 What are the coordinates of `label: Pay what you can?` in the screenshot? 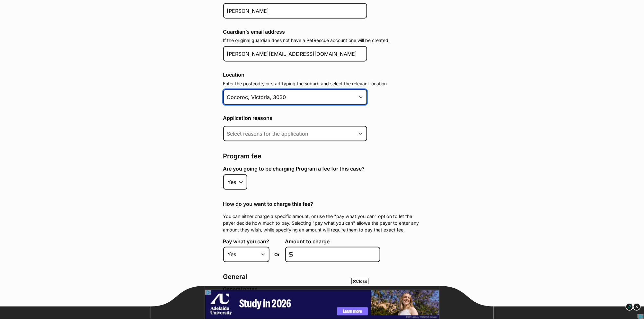 It's located at (246, 242).